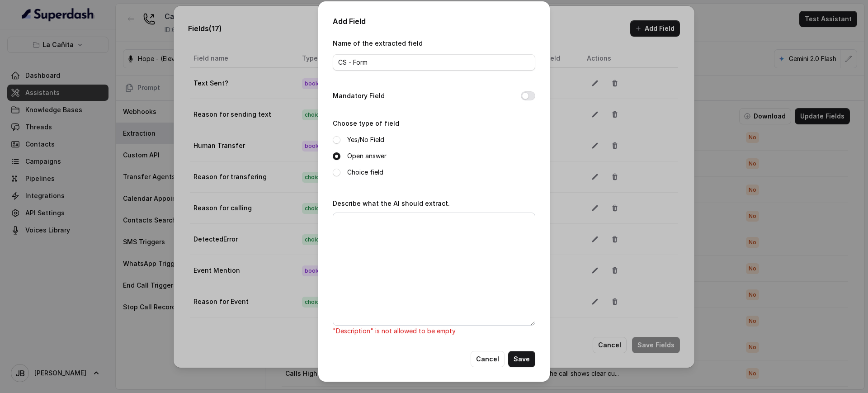 The width and height of the screenshot is (868, 393). Describe the element at coordinates (366, 140) in the screenshot. I see `label: Yes/No Field` at that location.